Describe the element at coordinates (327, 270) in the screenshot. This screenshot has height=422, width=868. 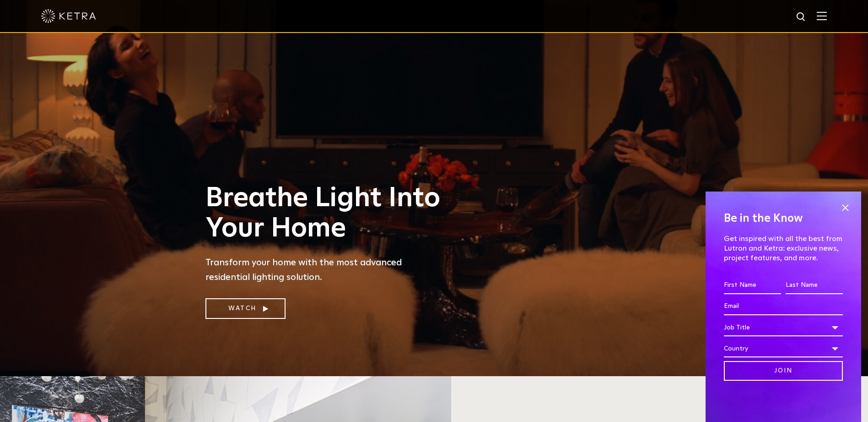
I see `p: Transform your home with the most advanced residential lighting solution.` at that location.